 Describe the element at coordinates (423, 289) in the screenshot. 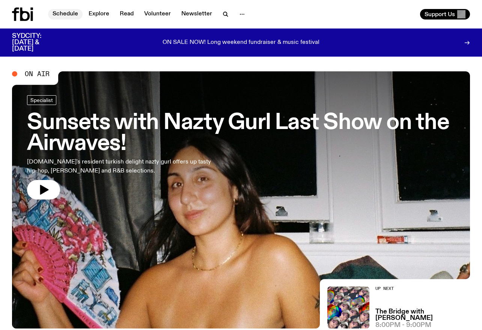

I see `h2: Up Next` at that location.